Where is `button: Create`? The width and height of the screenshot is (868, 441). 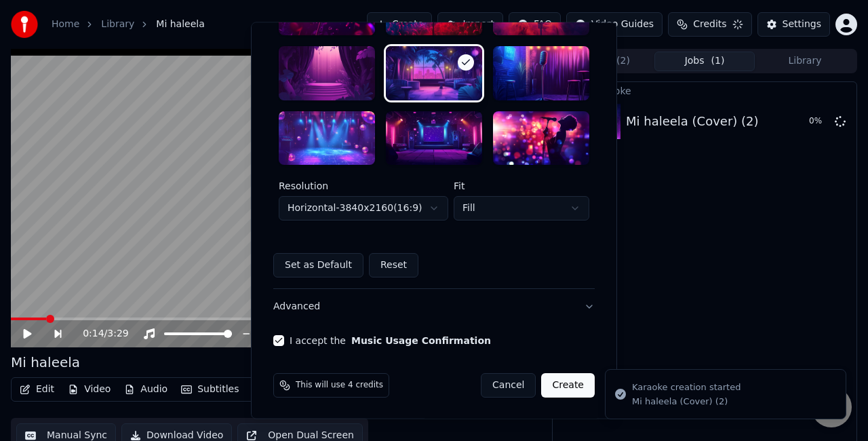
button: Create is located at coordinates (567, 386).